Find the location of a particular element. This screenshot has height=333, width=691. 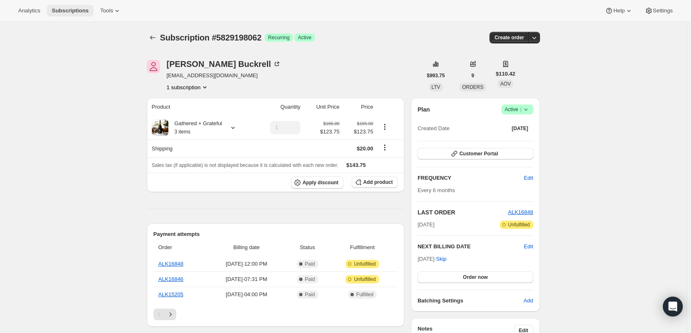

span: Sales tax (if applicable) is not displayed because it is calculated with each new order. is located at coordinates (245, 165).